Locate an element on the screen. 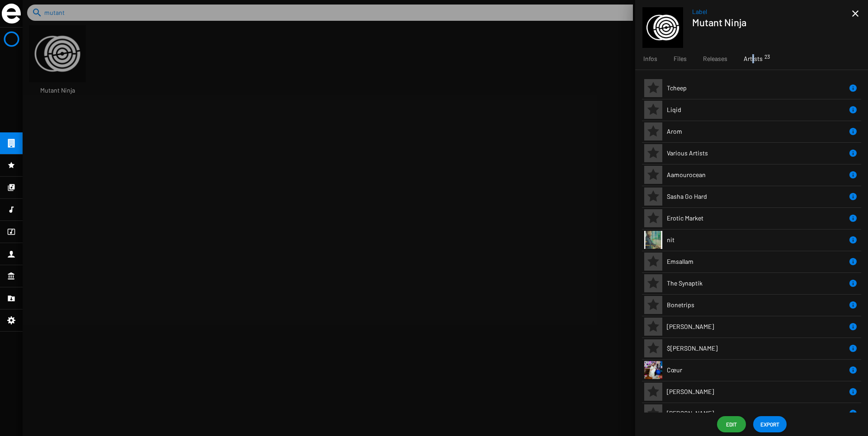 This screenshot has width=868, height=436. span: Liqid is located at coordinates (674, 110).